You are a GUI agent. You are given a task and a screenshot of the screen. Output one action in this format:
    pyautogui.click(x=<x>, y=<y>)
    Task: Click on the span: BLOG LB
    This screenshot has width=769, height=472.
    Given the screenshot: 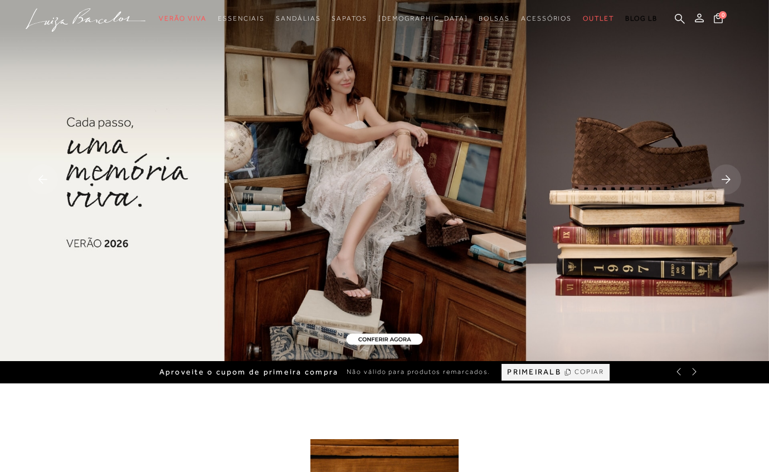 What is the action you would take?
    pyautogui.click(x=642, y=18)
    